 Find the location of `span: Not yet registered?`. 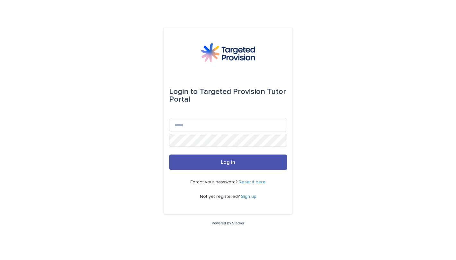

span: Not yet registered? is located at coordinates (221, 197).